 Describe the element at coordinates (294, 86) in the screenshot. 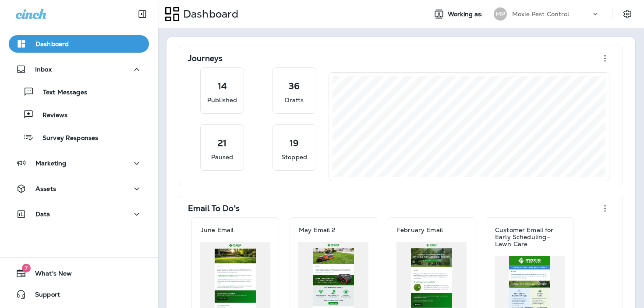

I see `p: 36` at that location.